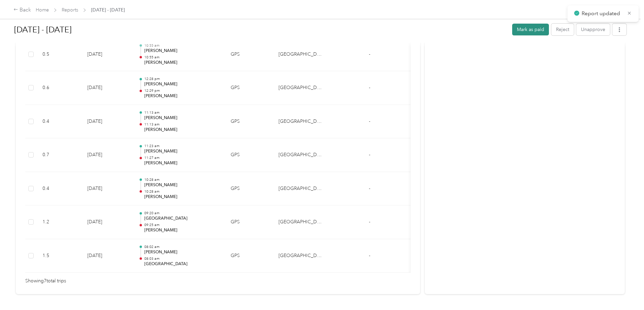 The image size is (644, 310). What do you see at coordinates (42, 10) in the screenshot?
I see `a: Home` at bounding box center [42, 10].